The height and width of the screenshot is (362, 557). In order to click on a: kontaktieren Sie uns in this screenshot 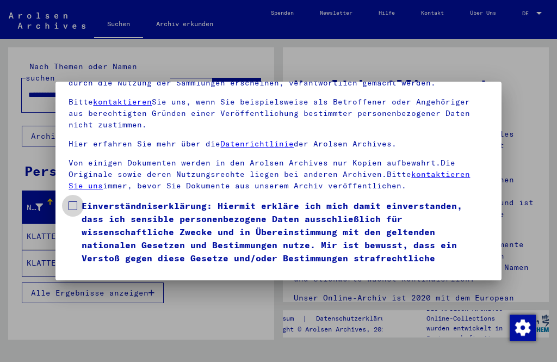, I will do `click(269, 179)`.